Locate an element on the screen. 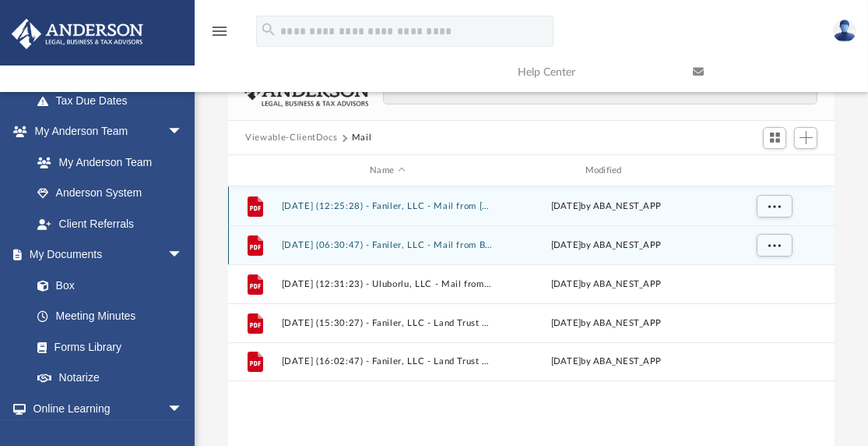 This screenshot has height=446, width=868. button: Switch to Grid View is located at coordinates (775, 138).